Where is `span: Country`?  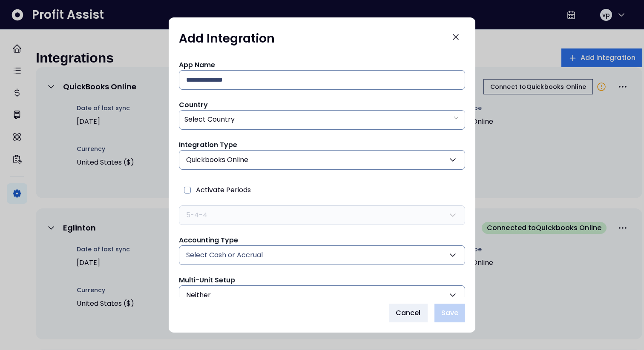 span: Country is located at coordinates (193, 104).